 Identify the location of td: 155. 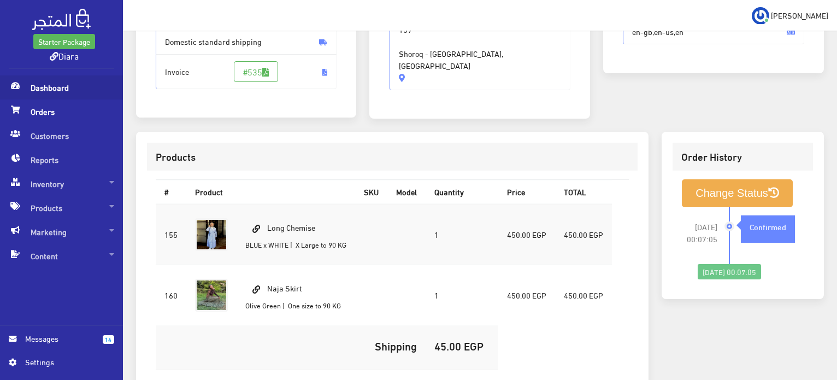
(171, 234).